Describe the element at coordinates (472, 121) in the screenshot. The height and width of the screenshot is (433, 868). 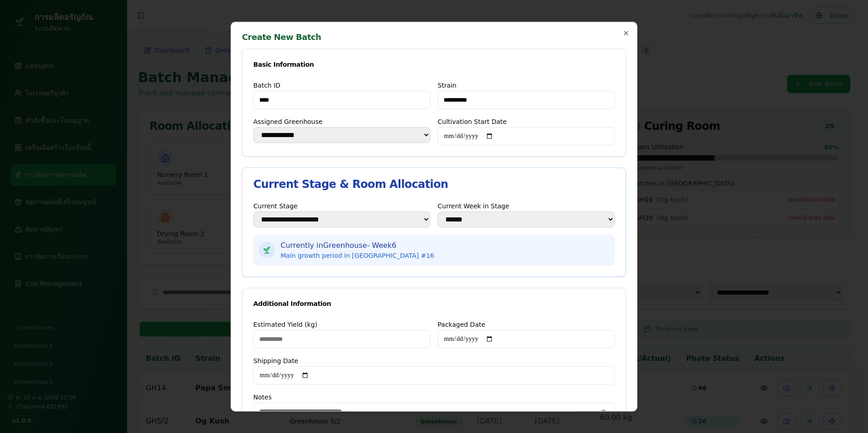
I see `label: Cultivation Start Date` at that location.